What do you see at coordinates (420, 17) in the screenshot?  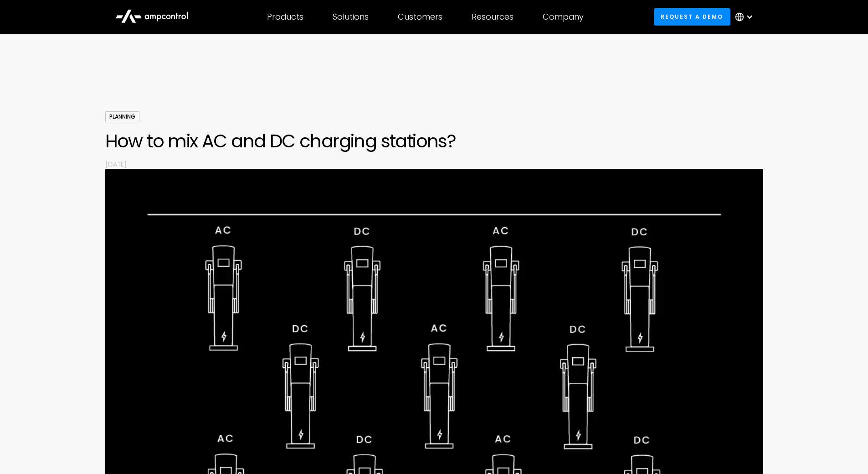 I see `div: Customers` at bounding box center [420, 17].